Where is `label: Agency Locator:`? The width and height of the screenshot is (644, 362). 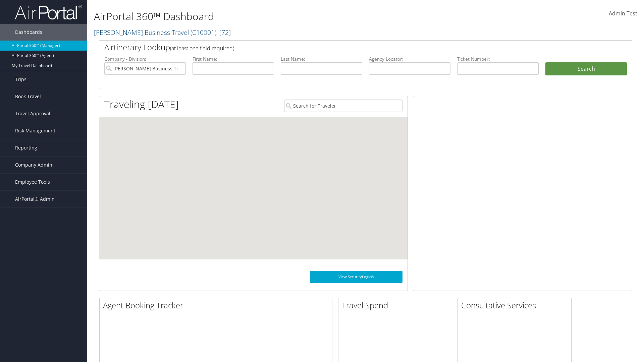 label: Agency Locator: is located at coordinates (410, 59).